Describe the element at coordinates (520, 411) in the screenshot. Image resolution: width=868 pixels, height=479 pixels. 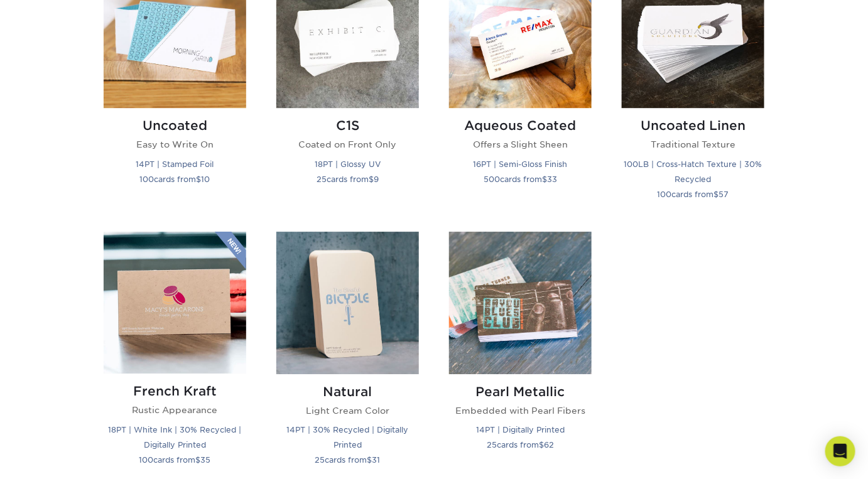
I see `p: Embedded with Pearl Fibers` at that location.